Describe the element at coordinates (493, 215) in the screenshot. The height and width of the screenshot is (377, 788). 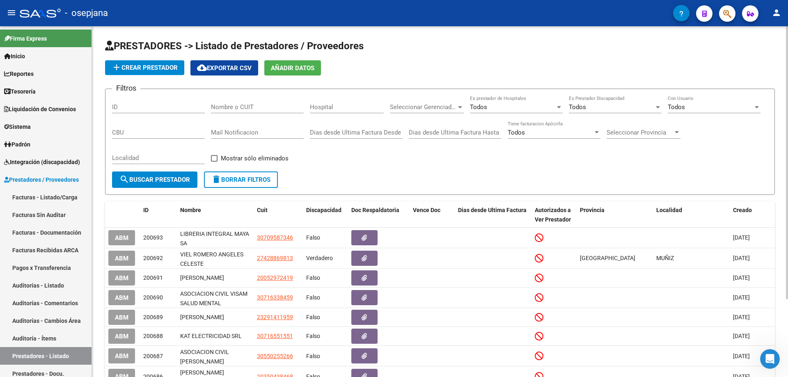
I see `datatable-header-cell: Dias desde Ultima Factura` at that location.